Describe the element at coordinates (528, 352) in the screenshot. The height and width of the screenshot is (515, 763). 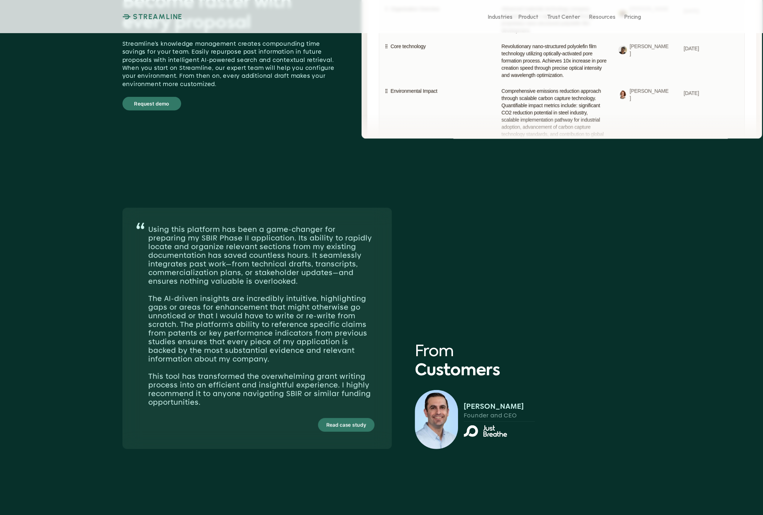
I see `p: From` at that location.